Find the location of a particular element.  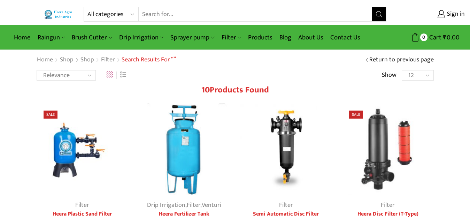

img: Heera Disc Filter (T-Type) is located at coordinates (388, 149).